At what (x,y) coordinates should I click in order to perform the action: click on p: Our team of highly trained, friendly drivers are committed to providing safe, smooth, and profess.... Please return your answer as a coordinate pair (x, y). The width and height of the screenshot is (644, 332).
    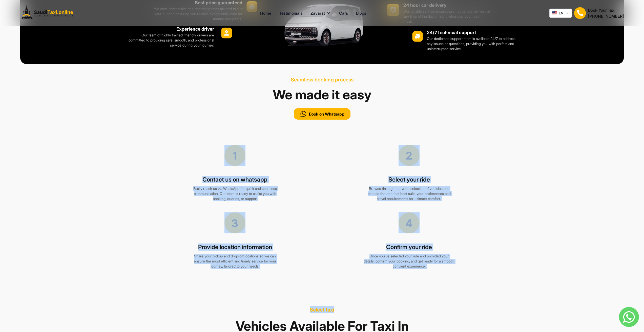
    Looking at the image, I should click on (171, 40).